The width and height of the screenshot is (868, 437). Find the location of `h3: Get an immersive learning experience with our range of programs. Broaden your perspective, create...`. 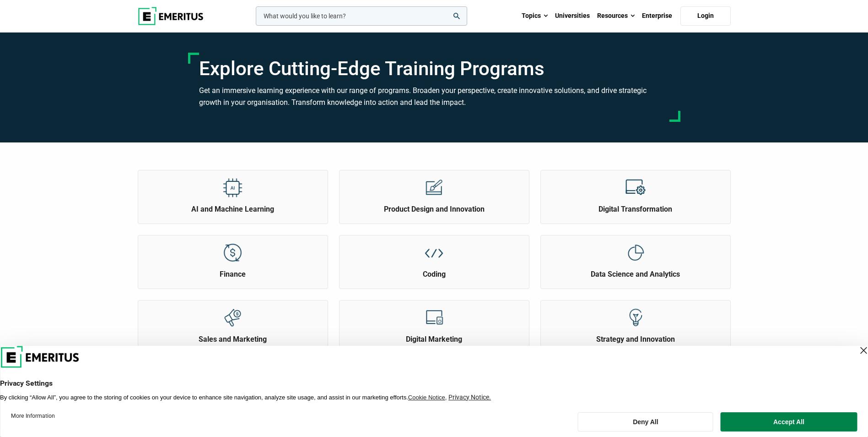

h3: Get an immersive learning experience with our range of programs. Broaden your perspective, create... is located at coordinates (434, 96).